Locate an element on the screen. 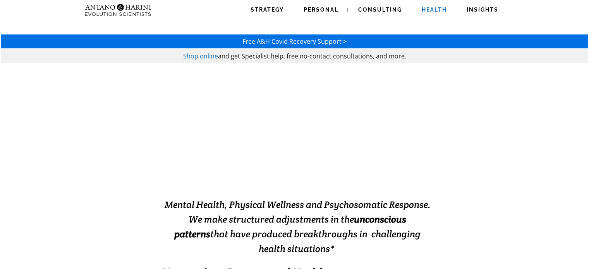  span: Free A&H Covid Recovery Support > is located at coordinates (294, 41).